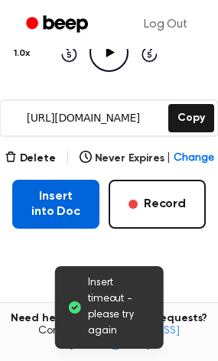 The image size is (218, 361). I want to click on button: Delete, so click(30, 158).